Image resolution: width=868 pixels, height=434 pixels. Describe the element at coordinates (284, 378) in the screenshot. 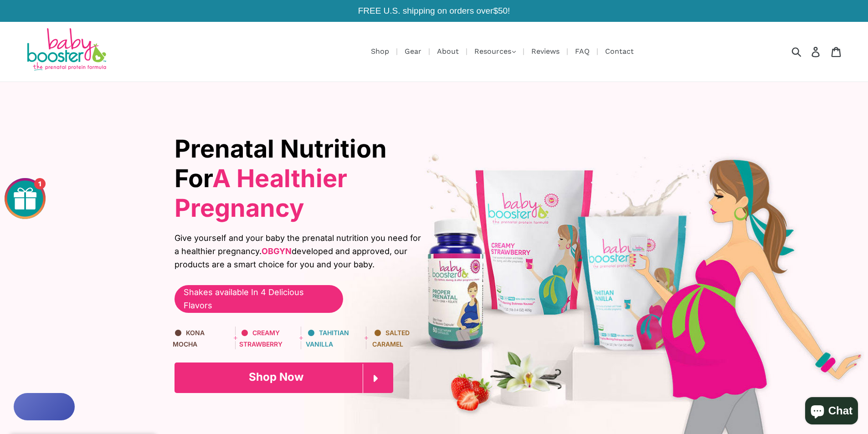

I see `a: Shop Now` at that location.